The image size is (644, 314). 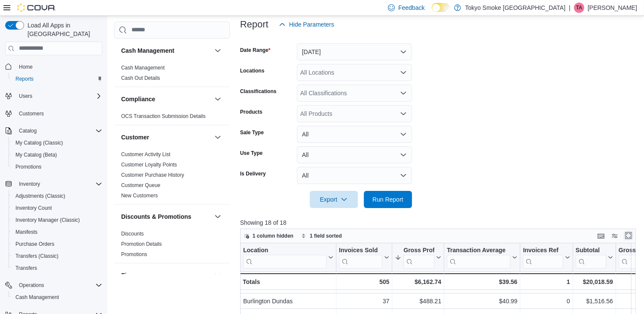 I want to click on div: Discounts & Promotions, so click(x=172, y=246).